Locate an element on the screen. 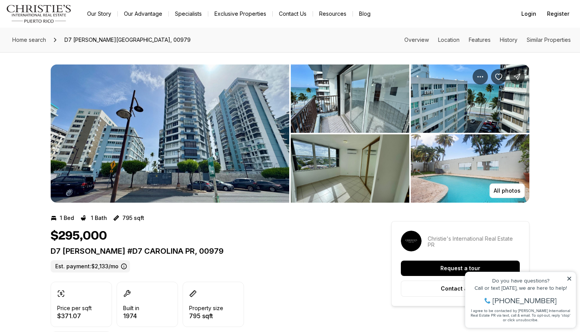  a: Home search is located at coordinates (29, 40).